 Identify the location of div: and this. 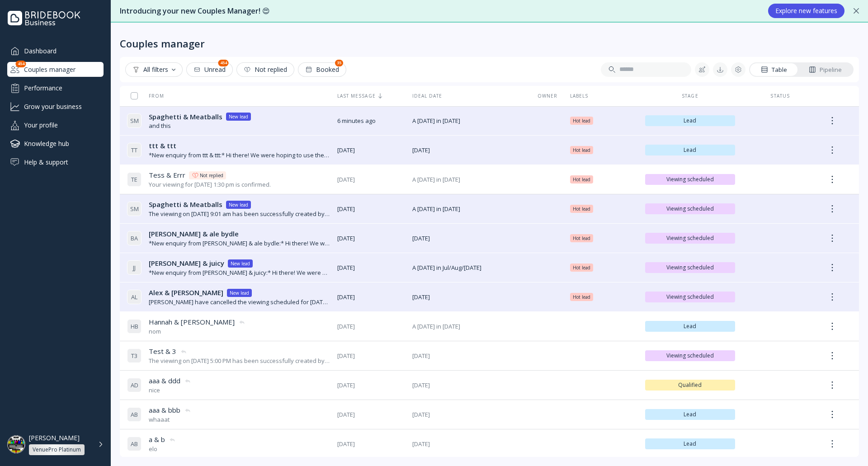
(200, 125).